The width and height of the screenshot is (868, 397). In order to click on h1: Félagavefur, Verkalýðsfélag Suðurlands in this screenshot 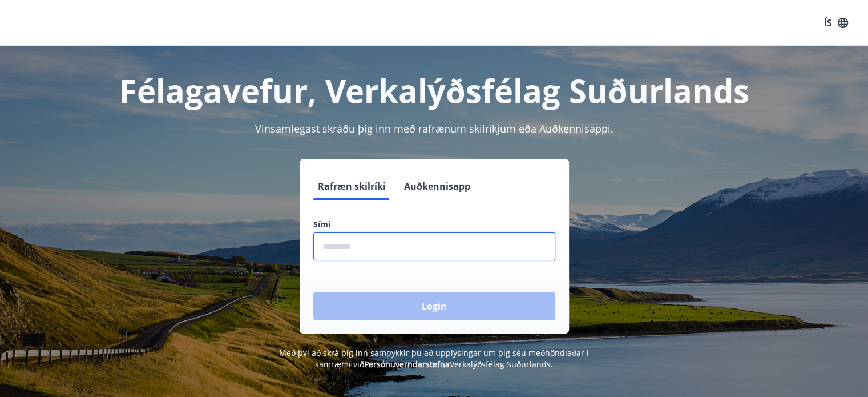, I will do `click(434, 90)`.